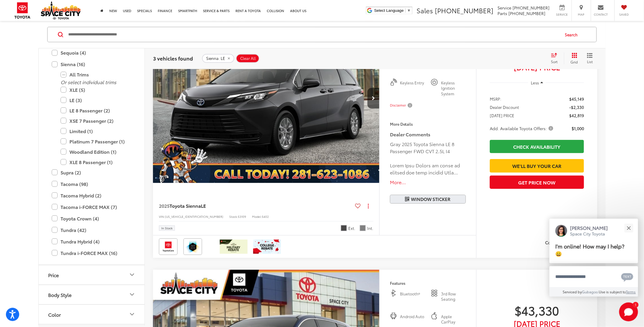 The image size is (644, 327). I want to click on button: Search, so click(573, 35).